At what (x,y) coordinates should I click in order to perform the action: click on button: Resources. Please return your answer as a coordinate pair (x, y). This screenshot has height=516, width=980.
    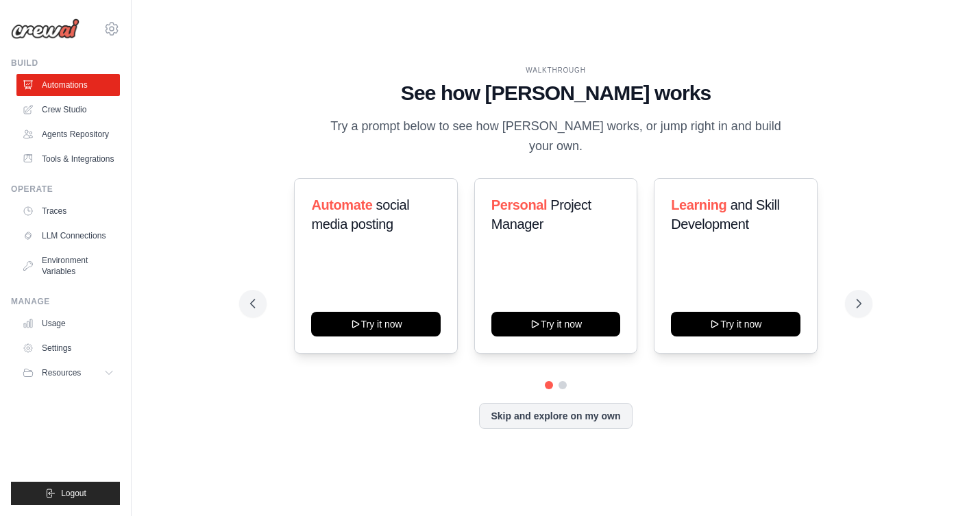
    Looking at the image, I should click on (68, 373).